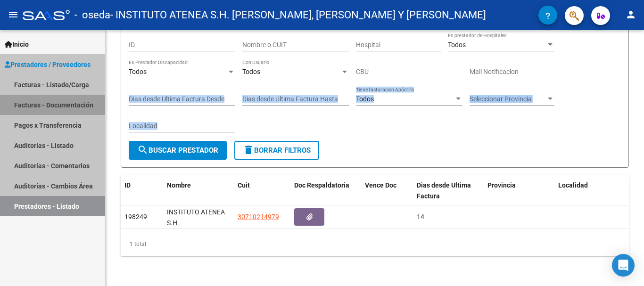 The width and height of the screenshot is (644, 286). What do you see at coordinates (178, 185) in the screenshot?
I see `span: Nombre` at bounding box center [178, 185].